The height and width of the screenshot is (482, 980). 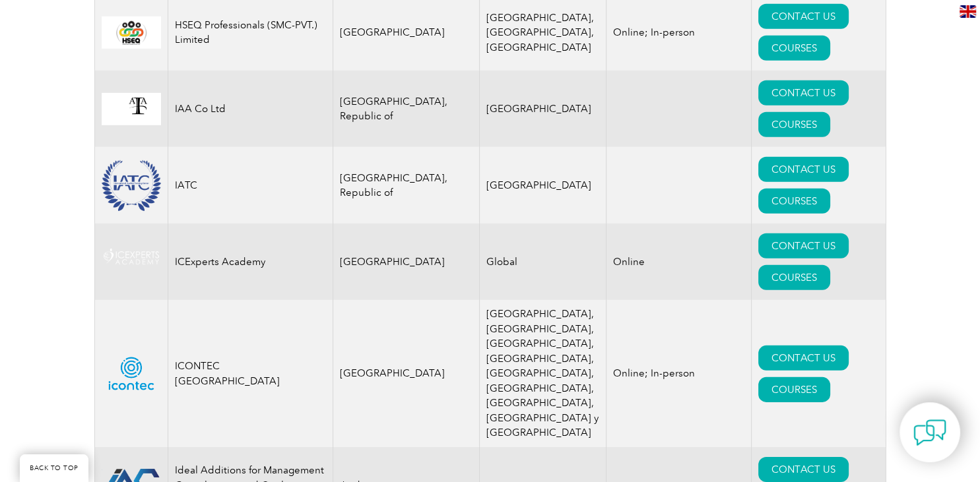 What do you see at coordinates (929, 433) in the screenshot?
I see `img: contact-chat.png` at bounding box center [929, 433].